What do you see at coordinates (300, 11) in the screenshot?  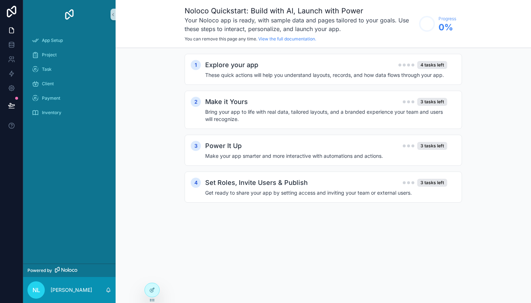 I see `h1: Noloco Quickstart: Build with AI, Launch with Power` at bounding box center [300, 11].